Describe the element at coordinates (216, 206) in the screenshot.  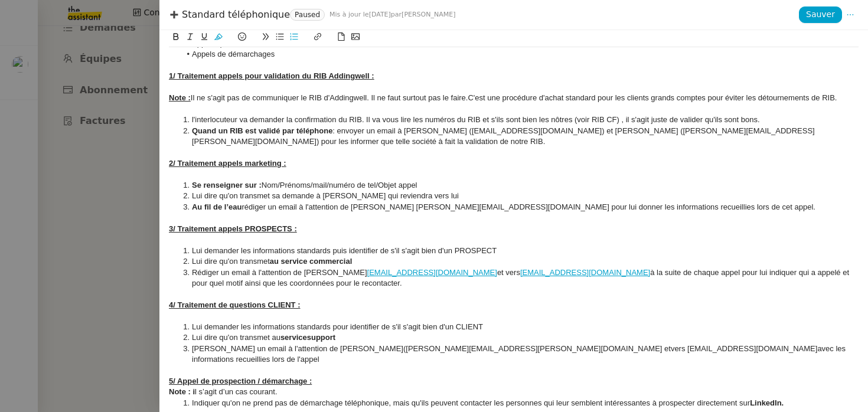
I see `strong: Au fil de l’eau` at that location.